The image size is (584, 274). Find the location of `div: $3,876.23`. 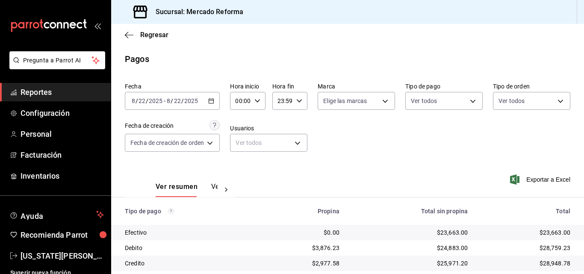

div: $3,876.23 is located at coordinates (302, 248).